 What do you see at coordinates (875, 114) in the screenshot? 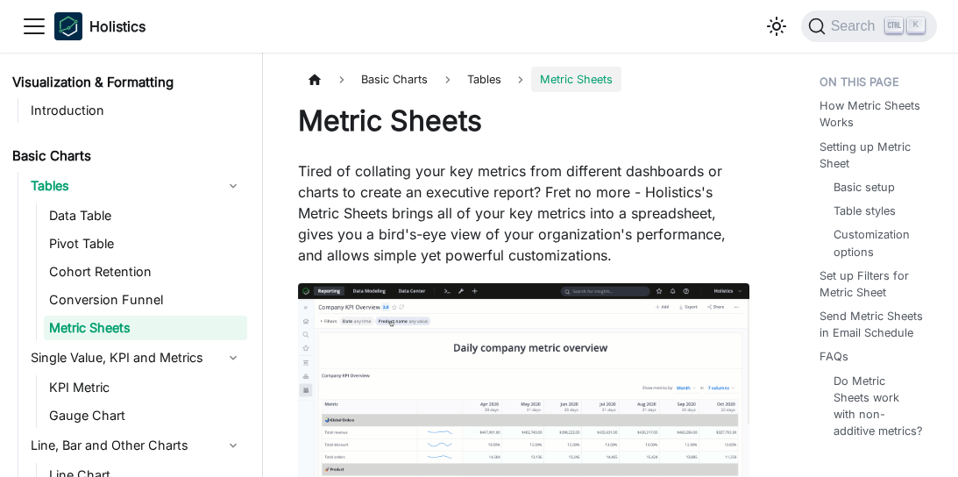
I see `a: How Metric Sheets Works` at bounding box center [875, 114].